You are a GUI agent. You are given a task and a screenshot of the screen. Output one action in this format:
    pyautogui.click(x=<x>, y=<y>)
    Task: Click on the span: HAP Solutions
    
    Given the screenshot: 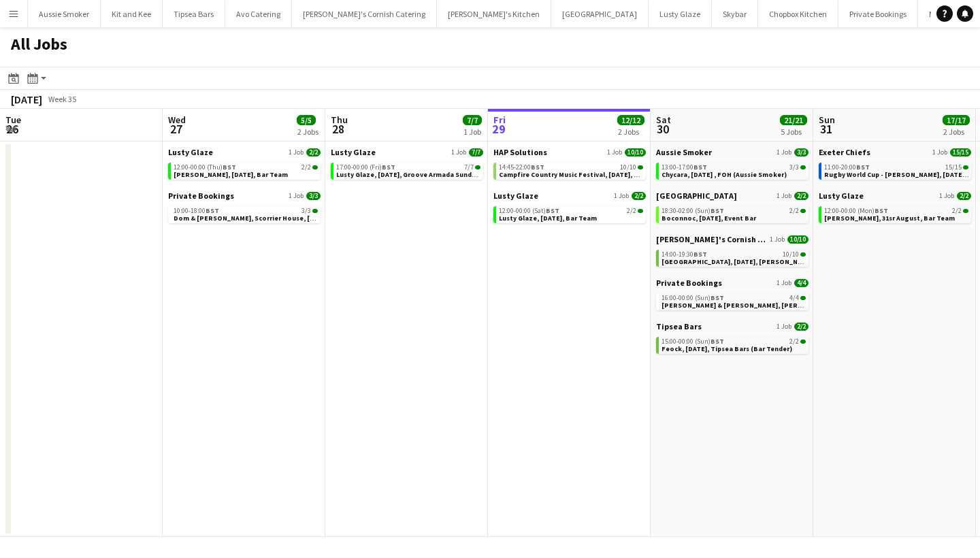 What is the action you would take?
    pyautogui.click(x=520, y=152)
    